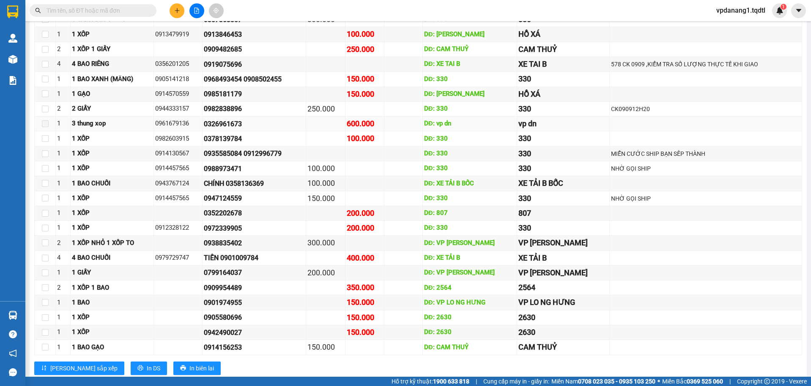  Describe the element at coordinates (178, 124) in the screenshot. I see `div: 0961679136` at that location.